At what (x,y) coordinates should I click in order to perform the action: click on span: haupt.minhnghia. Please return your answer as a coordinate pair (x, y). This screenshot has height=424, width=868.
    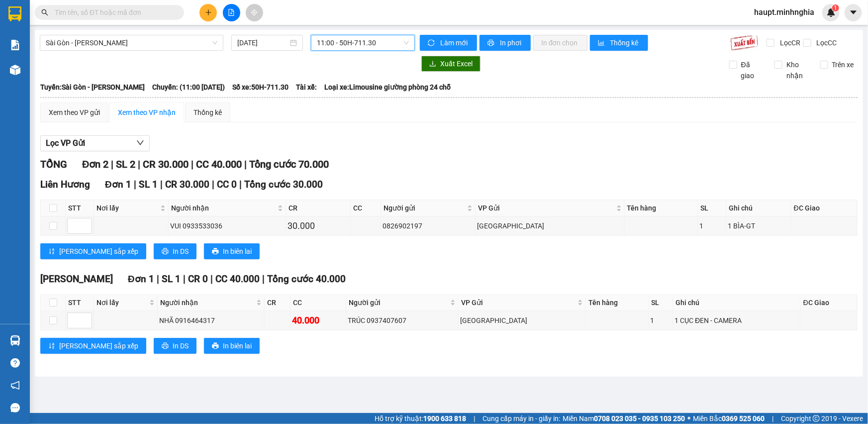
    Looking at the image, I should click on (784, 12).